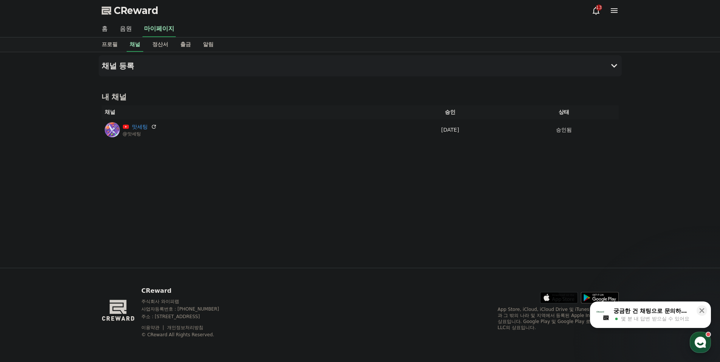  Describe the element at coordinates (208, 45) in the screenshot. I see `a: 알림` at that location.